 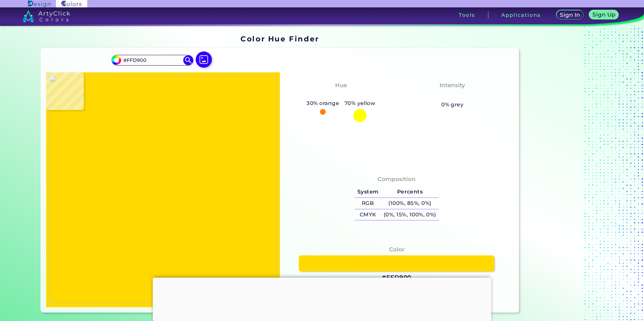 I want to click on h5: System, so click(x=368, y=192).